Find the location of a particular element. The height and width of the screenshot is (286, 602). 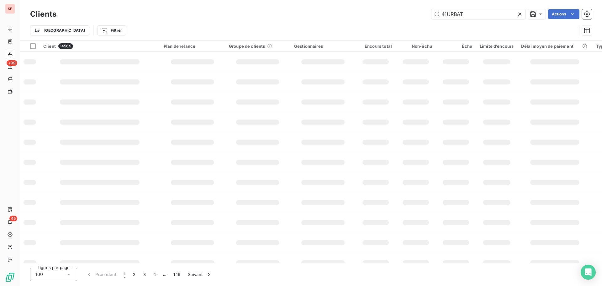

div: Plan de relance is located at coordinates (193, 46).